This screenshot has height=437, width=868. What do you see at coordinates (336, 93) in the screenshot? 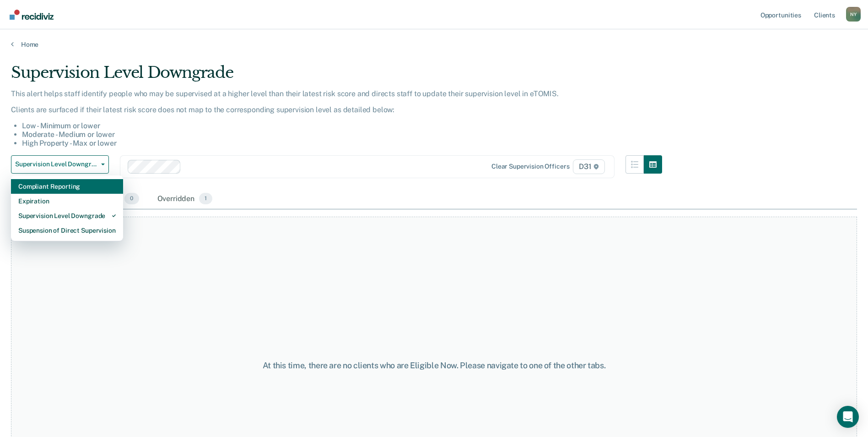
I see `p: This alert helps staff identify people who may be supervised at a higher level than their latest ...` at bounding box center [336, 93].